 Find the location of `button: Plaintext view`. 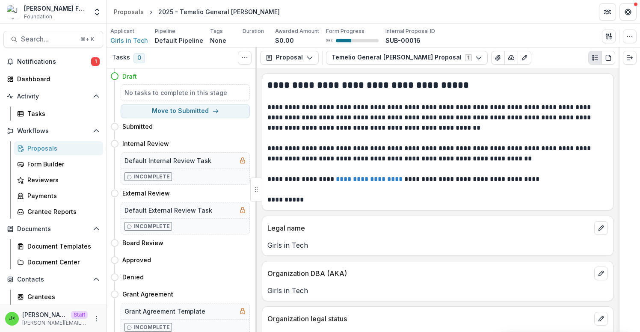

button: Plaintext view is located at coordinates (595, 58).